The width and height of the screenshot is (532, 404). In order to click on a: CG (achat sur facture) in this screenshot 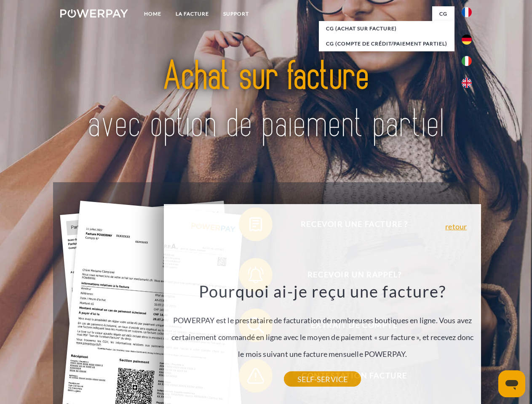, I will do `click(387, 29)`.